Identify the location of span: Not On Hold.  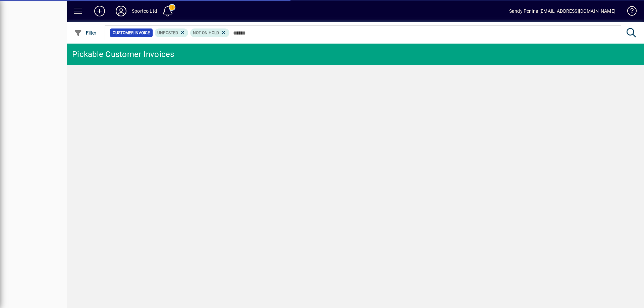
(206, 33).